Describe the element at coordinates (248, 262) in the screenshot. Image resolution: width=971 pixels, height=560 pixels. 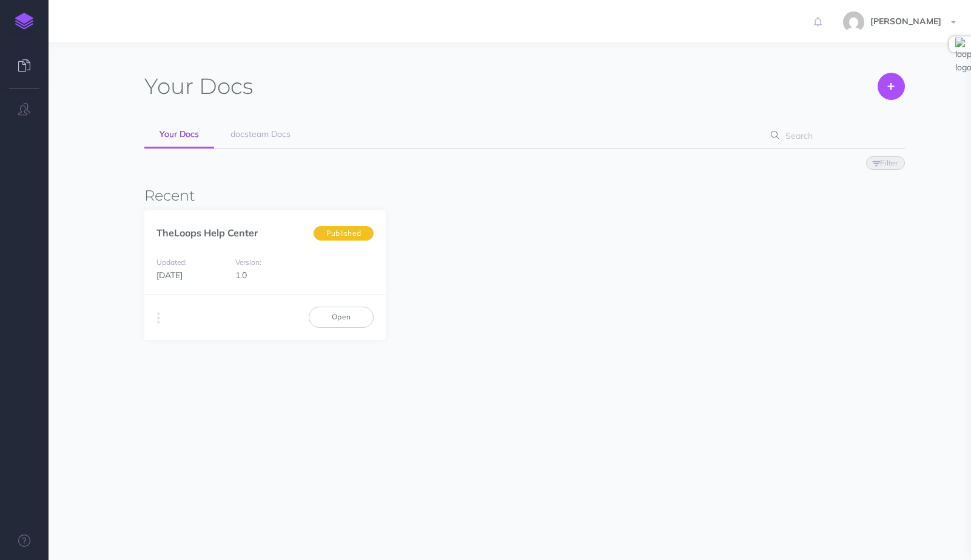
I see `small: Version:` at that location.